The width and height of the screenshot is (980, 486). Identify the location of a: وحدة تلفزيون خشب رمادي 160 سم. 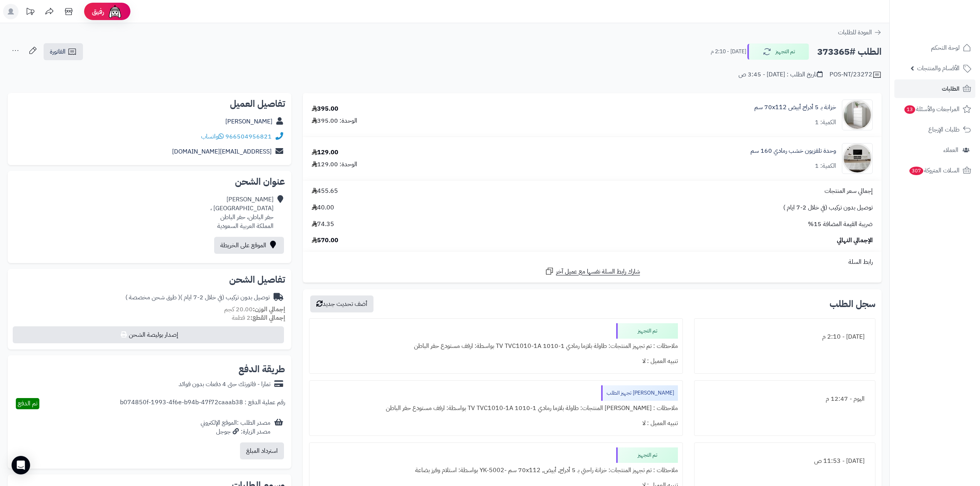
(793, 151).